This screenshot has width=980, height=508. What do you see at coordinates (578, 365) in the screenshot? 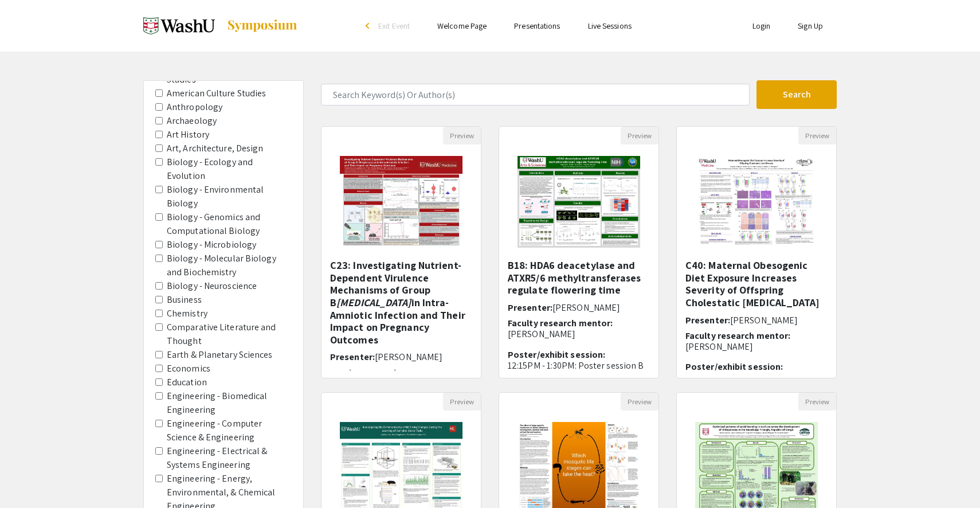
I see `p: 12:15PM - 1:30PM: Poster session B` at bounding box center [578, 365].